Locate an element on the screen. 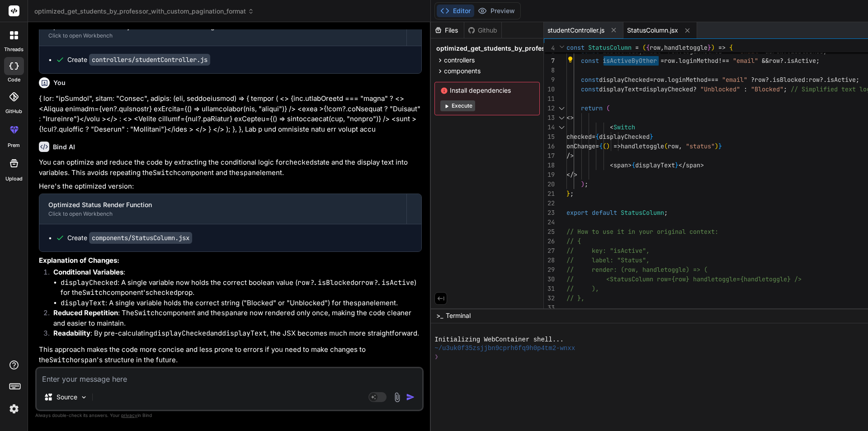  li: : A single variable holds the correct string ("Blocked" or "Unblocked") for the element. is located at coordinates (241, 303).